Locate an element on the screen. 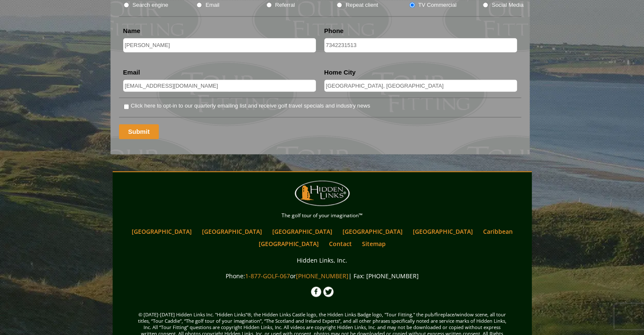 This screenshot has height=335, width=644. img: Facebook is located at coordinates (316, 291).